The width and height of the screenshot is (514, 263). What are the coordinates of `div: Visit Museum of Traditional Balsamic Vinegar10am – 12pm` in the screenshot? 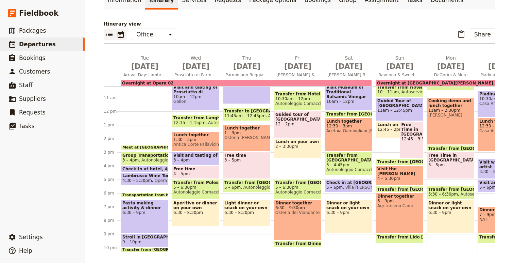 It's located at (349, 97).